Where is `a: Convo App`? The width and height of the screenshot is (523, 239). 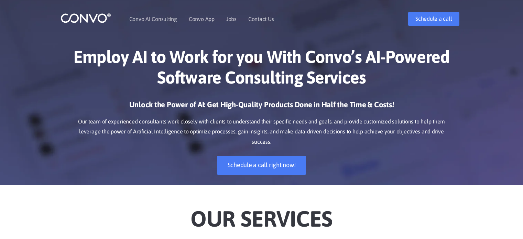 a: Convo App is located at coordinates (201, 19).